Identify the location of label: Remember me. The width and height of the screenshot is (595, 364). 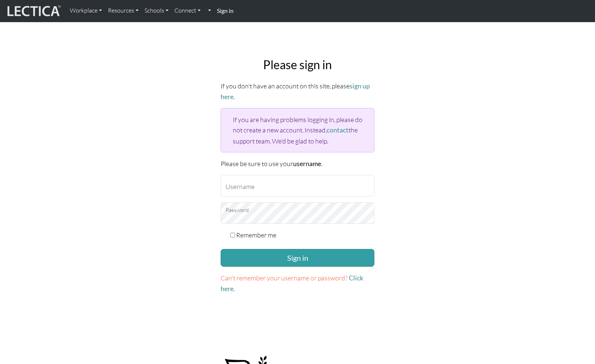
(256, 235).